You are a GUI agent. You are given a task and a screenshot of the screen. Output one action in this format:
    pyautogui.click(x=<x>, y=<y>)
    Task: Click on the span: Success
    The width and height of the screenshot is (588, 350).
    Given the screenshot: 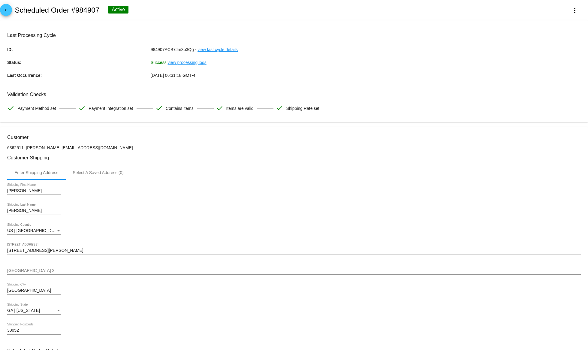 What is the action you would take?
    pyautogui.click(x=159, y=62)
    